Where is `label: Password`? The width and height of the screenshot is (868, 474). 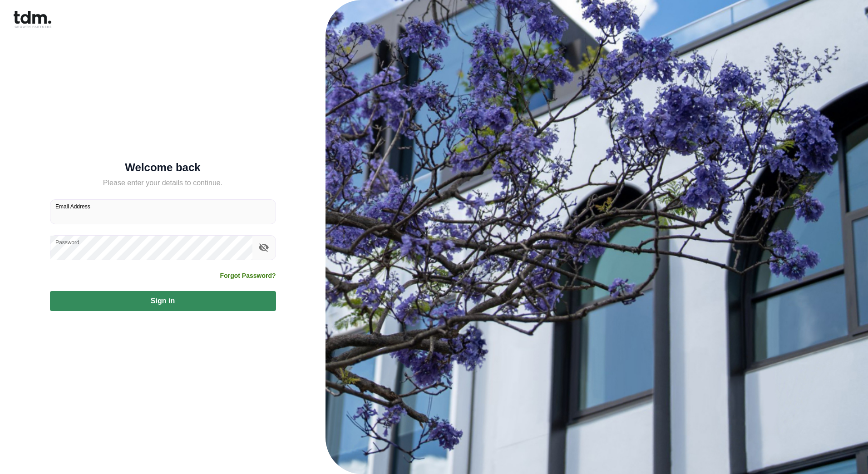 label: Password is located at coordinates (67, 242).